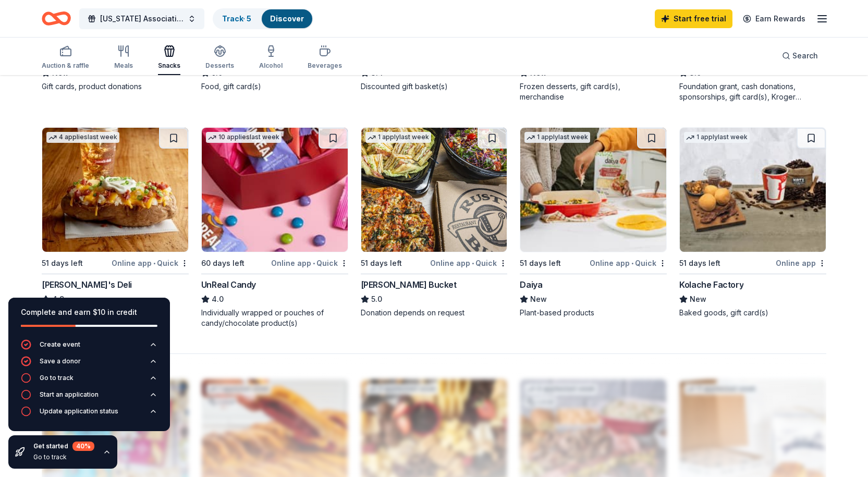 The height and width of the screenshot is (477, 868). What do you see at coordinates (169, 58) in the screenshot?
I see `button: Snacks` at bounding box center [169, 58].